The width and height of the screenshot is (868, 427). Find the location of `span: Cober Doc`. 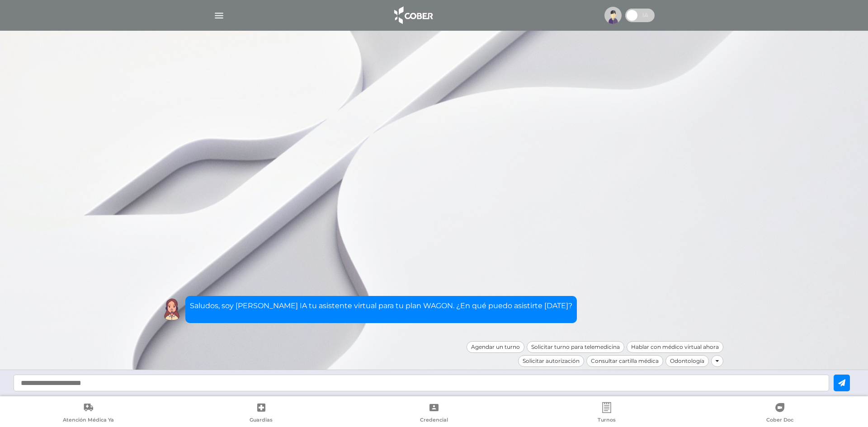

span: Cober Doc is located at coordinates (780, 421).